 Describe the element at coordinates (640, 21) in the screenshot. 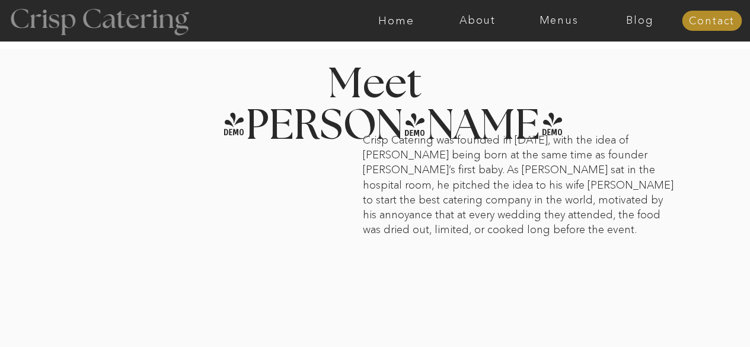

I see `nav: Blog` at that location.